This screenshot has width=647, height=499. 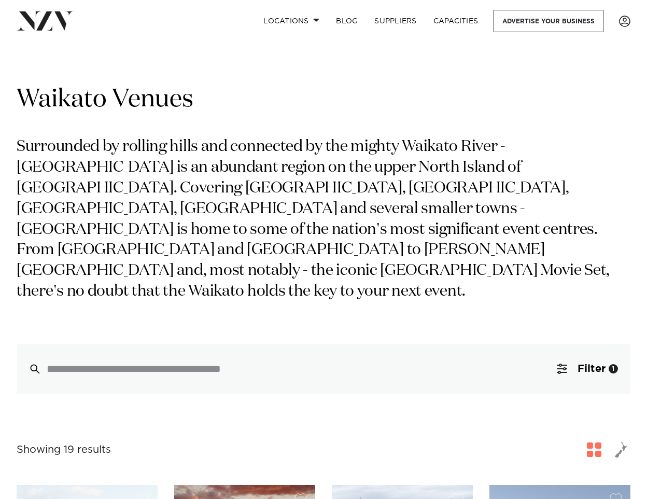 I want to click on a: Advertise your business, so click(x=548, y=21).